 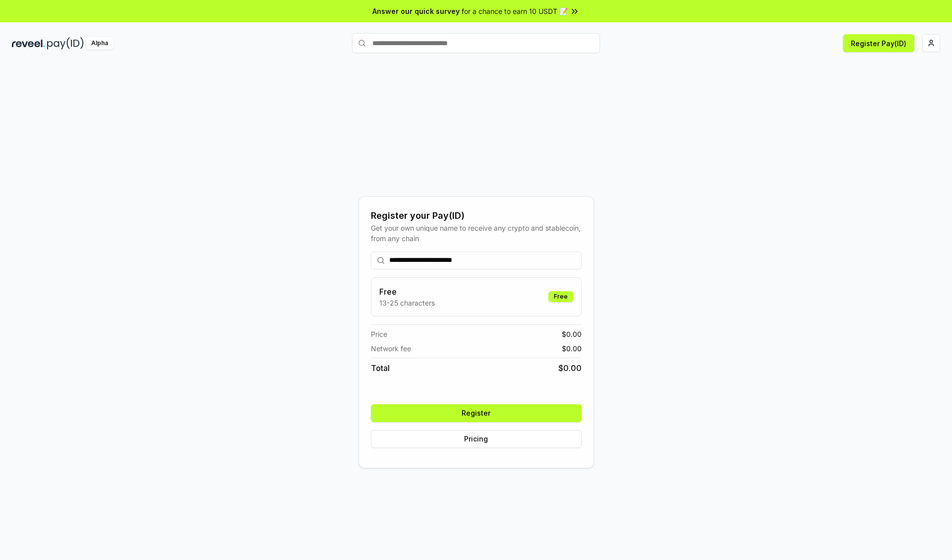 I want to click on h3: Free, so click(x=407, y=291).